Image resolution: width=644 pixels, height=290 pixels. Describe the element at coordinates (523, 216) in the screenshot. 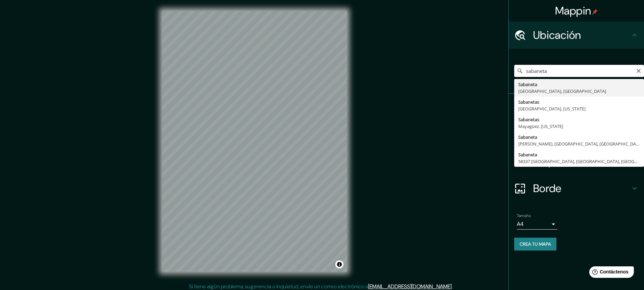

I see `font: Tamaño` at that location.